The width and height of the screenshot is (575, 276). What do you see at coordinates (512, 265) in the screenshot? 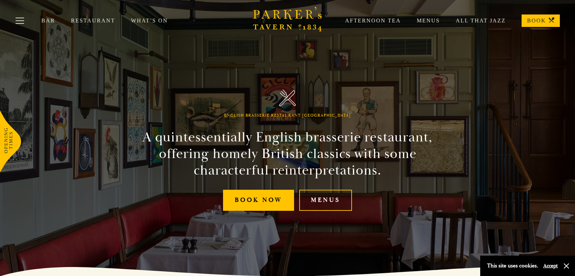
I see `p: This site uses cookies.` at bounding box center [512, 265].